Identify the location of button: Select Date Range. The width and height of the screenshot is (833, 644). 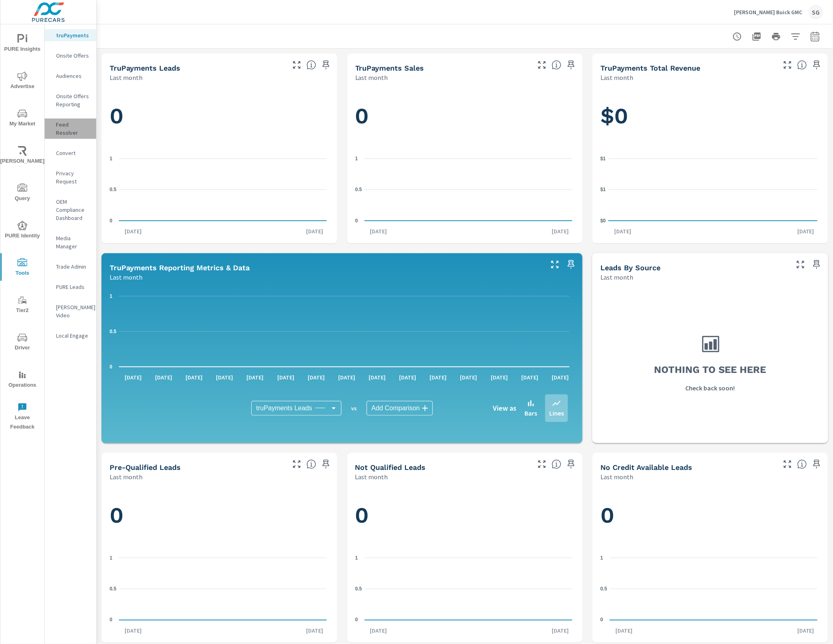
(815, 36).